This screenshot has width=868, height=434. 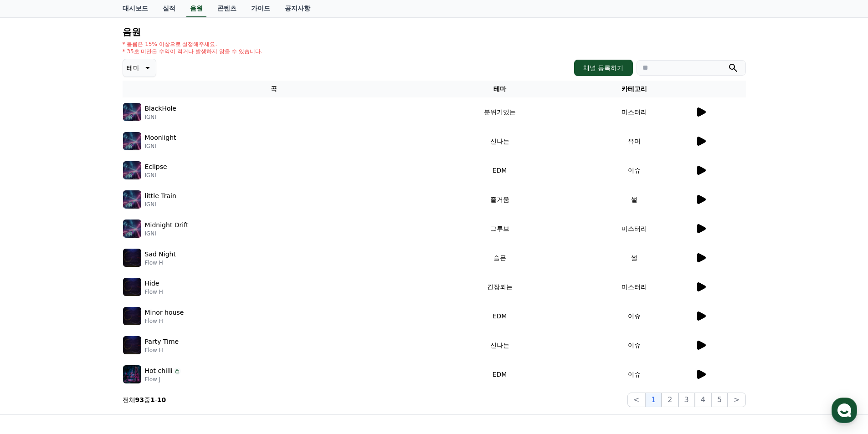 What do you see at coordinates (133, 68) in the screenshot?
I see `p: 테마` at bounding box center [133, 68].